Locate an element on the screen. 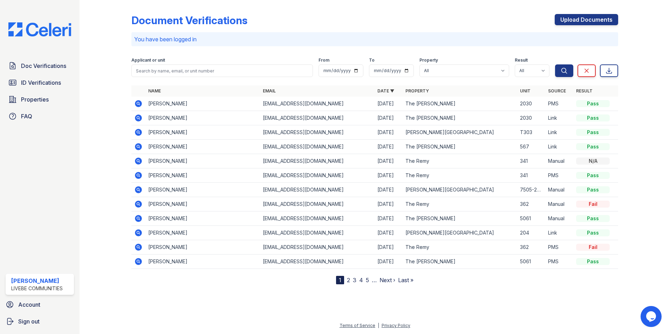 This screenshot has width=670, height=334. a: Account is located at coordinates (40, 305).